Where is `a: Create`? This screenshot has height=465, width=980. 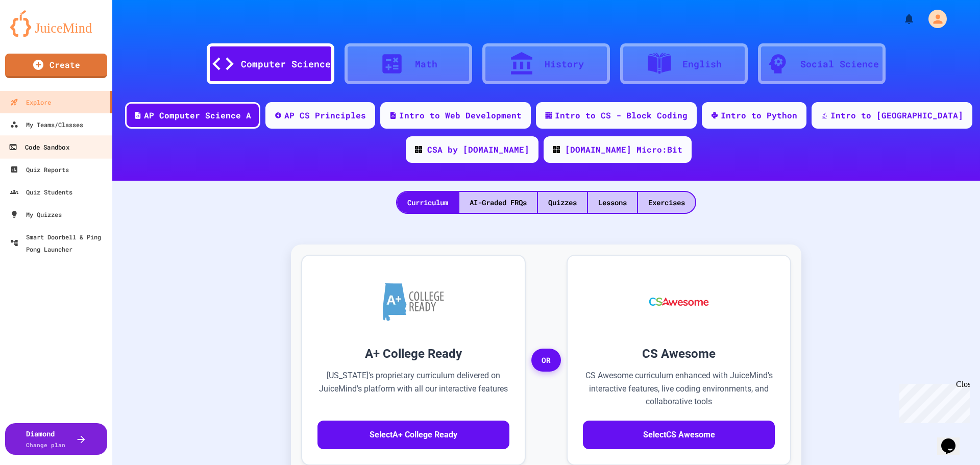
a: Create is located at coordinates (56, 66).